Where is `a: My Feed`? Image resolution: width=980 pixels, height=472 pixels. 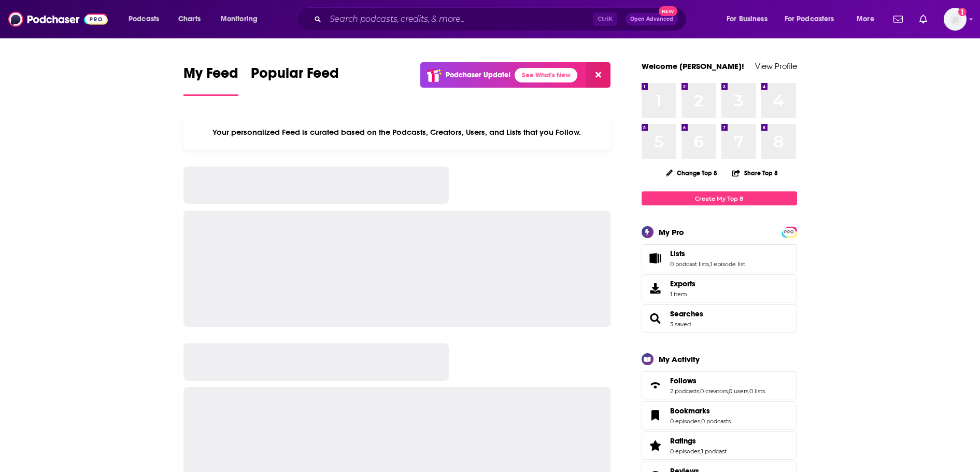 a: My Feed is located at coordinates (211, 79).